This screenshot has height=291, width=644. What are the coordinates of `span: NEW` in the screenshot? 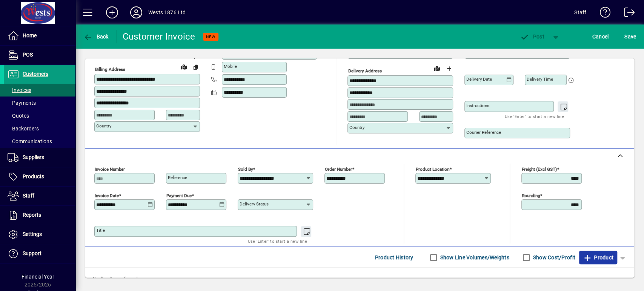 It's located at (211, 36).